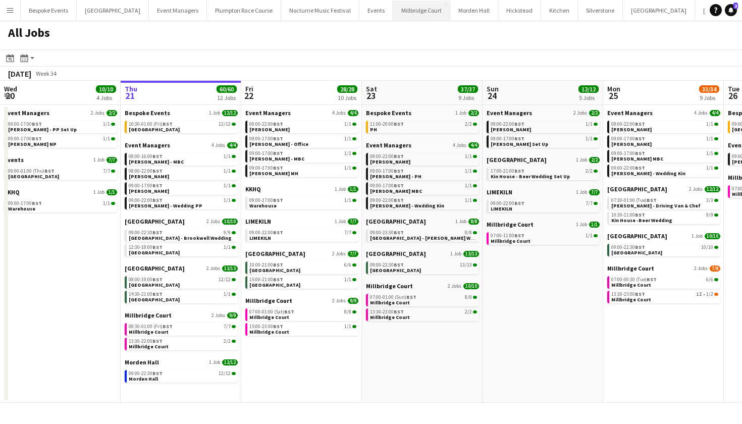 This screenshot has width=742, height=424. I want to click on span: Charlotte - mh, so click(149, 176).